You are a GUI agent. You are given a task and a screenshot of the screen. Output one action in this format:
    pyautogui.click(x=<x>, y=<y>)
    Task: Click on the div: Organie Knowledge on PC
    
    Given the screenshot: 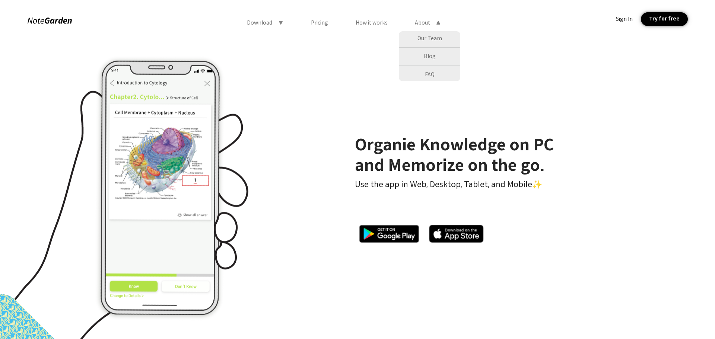 What is the action you would take?
    pyautogui.click(x=455, y=145)
    